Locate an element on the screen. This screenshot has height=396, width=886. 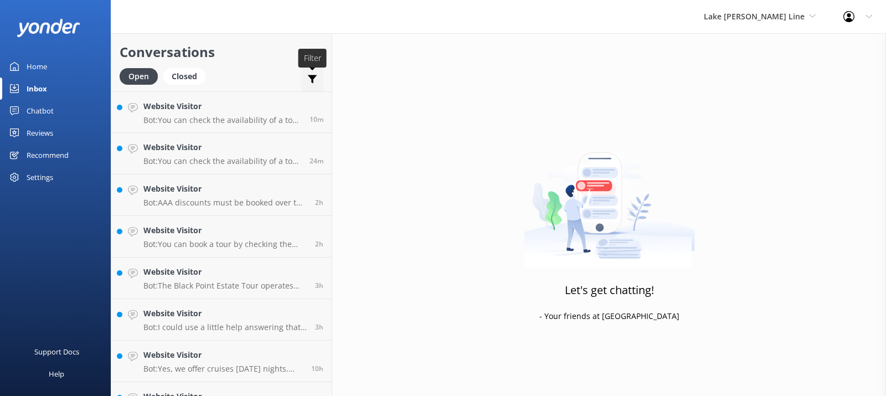
div: Chatbot is located at coordinates (40, 111).